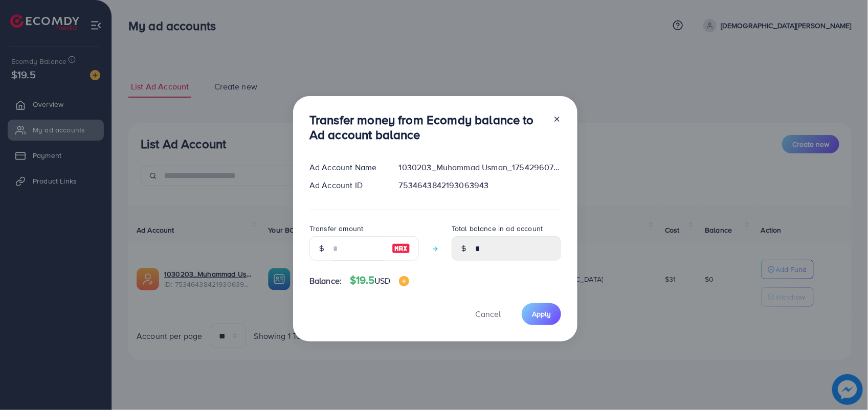  Describe the element at coordinates (488, 314) in the screenshot. I see `button: Cancel` at that location.